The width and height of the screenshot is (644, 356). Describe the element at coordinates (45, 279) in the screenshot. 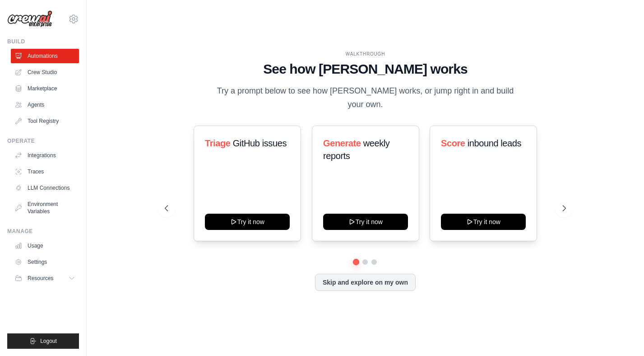

I see `button: Resources` at that location.